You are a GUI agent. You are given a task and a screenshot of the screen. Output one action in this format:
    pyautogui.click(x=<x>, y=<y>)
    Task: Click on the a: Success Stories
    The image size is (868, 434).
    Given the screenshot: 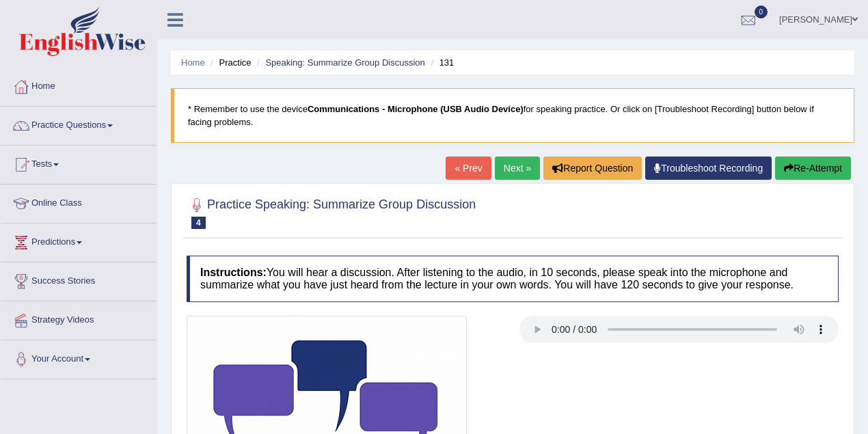 What is the action you would take?
    pyautogui.click(x=79, y=280)
    